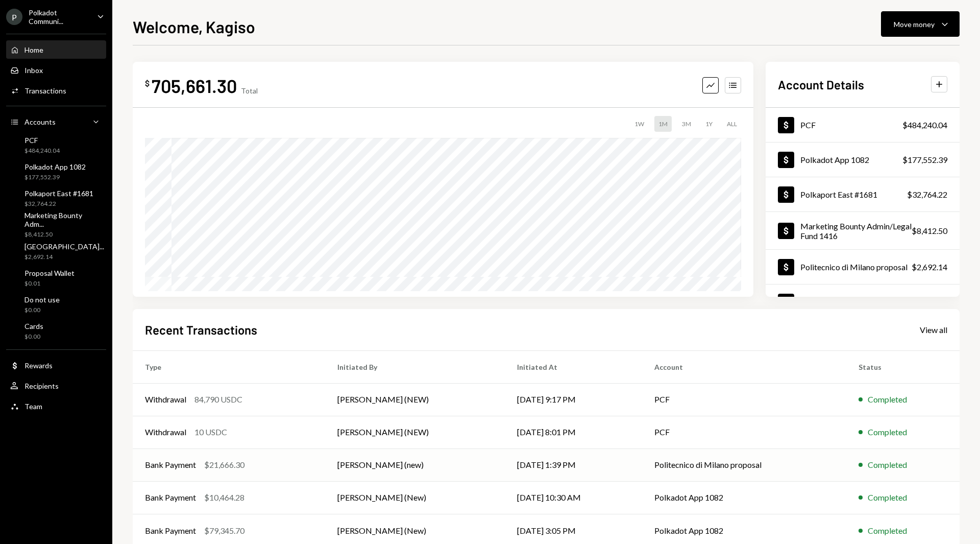 This screenshot has width=980, height=544. I want to click on div: $21,666.30, so click(224, 465).